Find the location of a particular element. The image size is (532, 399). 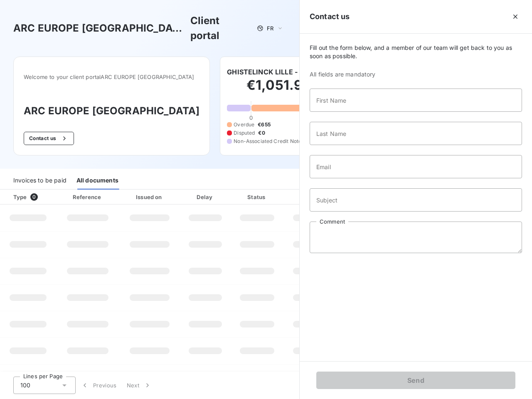

span: Overdue is located at coordinates (244, 125).